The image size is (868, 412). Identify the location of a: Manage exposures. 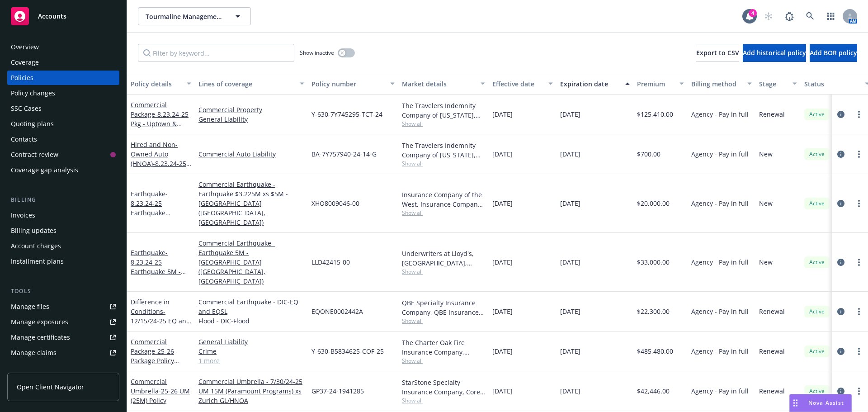
(64, 322).